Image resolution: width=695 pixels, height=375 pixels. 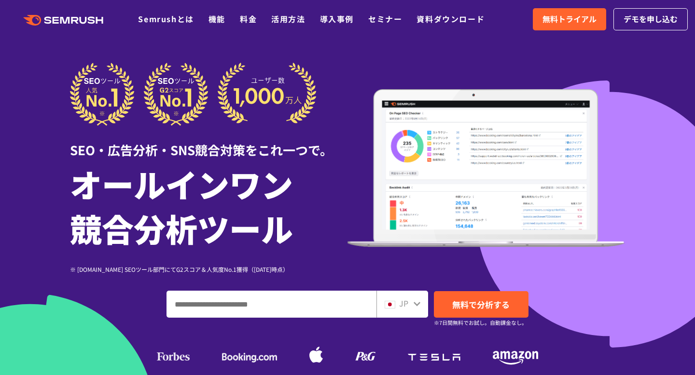 What do you see at coordinates (248, 19) in the screenshot?
I see `a: 料金` at bounding box center [248, 19].